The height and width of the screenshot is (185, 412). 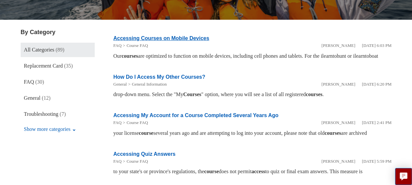 I want to click on em: Courses, so click(x=192, y=94).